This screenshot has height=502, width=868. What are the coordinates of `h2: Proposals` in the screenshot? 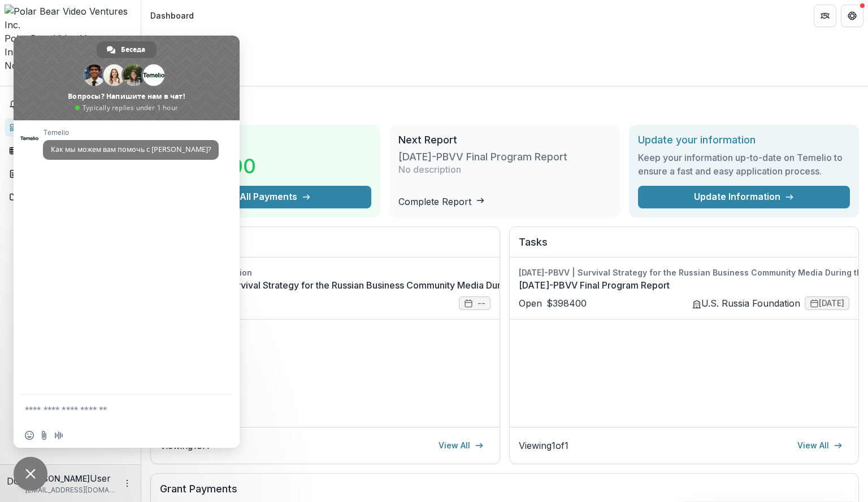 It's located at (325, 246).